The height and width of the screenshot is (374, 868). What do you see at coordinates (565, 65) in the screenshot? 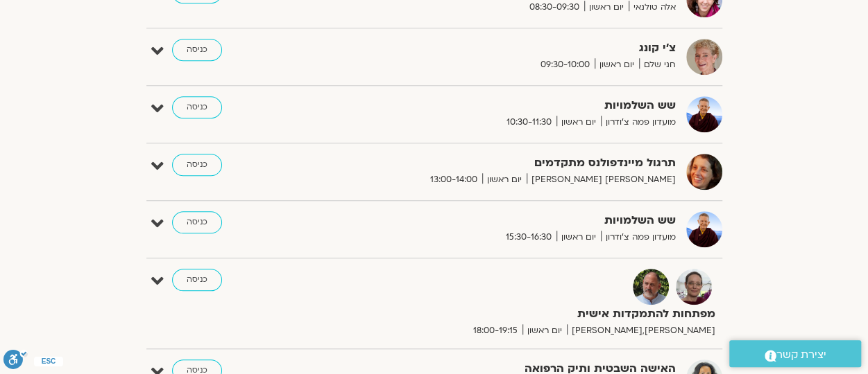
I see `span: 09:30-10:00` at bounding box center [565, 65].